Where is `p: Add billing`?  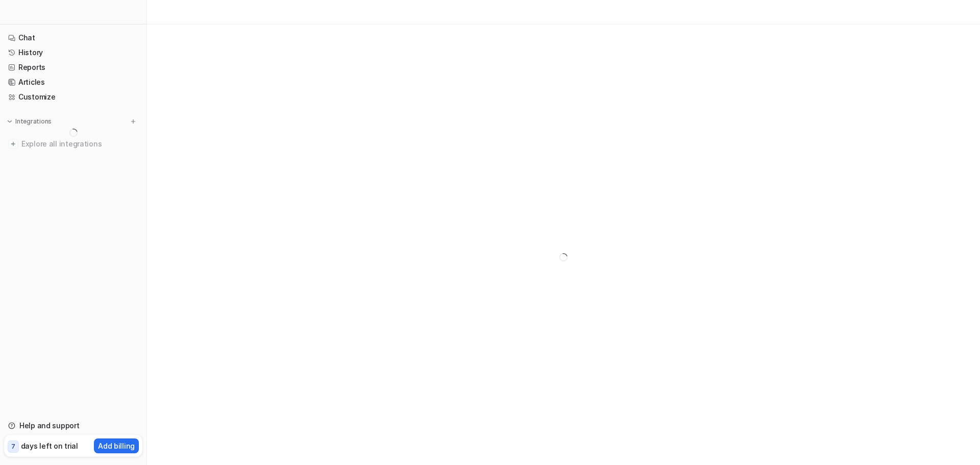
p: Add billing is located at coordinates (116, 446).